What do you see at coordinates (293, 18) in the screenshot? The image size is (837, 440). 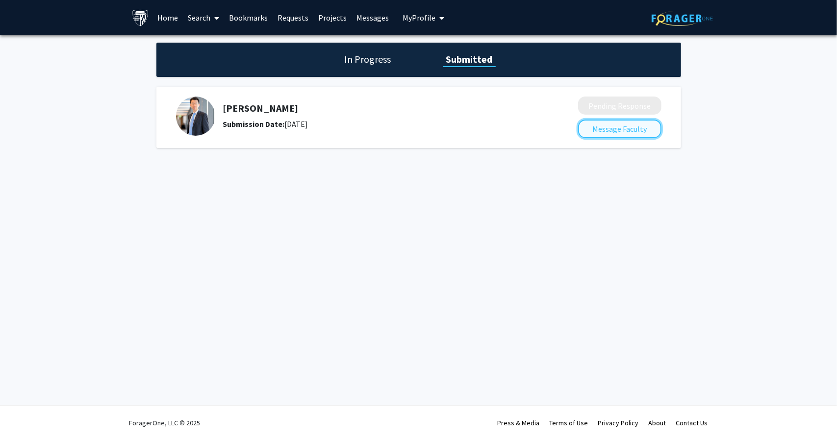 I see `a: Requests` at bounding box center [293, 18].